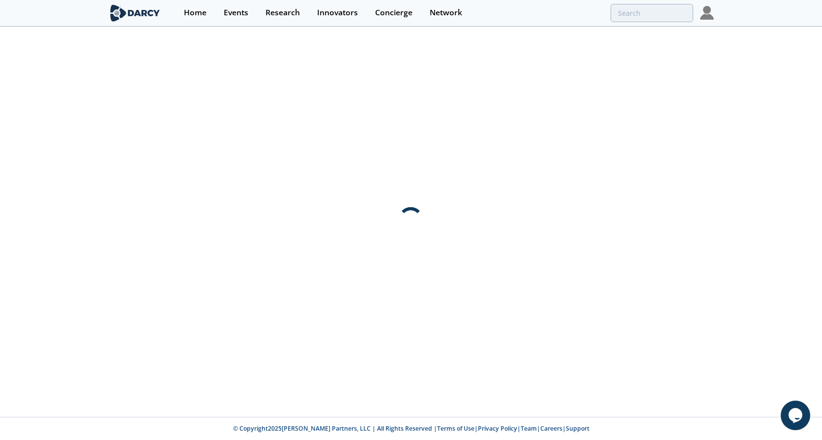 The image size is (822, 440). Describe the element at coordinates (529, 428) in the screenshot. I see `a: Team` at that location.